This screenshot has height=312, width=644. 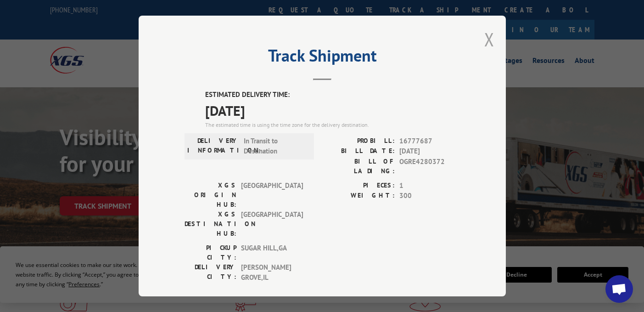 What do you see at coordinates (210, 195) in the screenshot?
I see `label: XGS ORIGIN HUB:` at bounding box center [210, 195].